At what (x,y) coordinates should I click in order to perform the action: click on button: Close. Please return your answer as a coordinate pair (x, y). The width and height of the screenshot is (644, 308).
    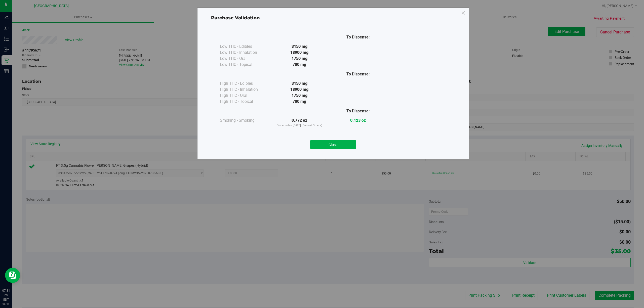
    Looking at the image, I should click on (333, 144).